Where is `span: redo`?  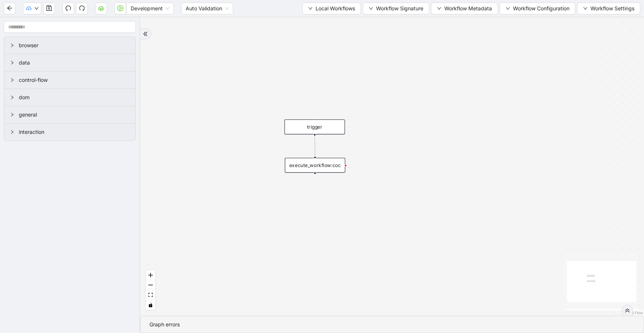
span: redo is located at coordinates (82, 8).